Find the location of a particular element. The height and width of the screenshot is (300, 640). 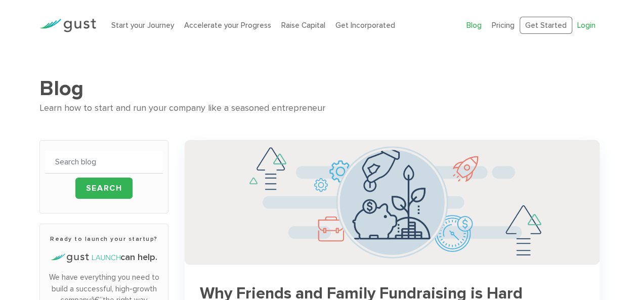

a: Accelerate your Progress is located at coordinates (228, 25).